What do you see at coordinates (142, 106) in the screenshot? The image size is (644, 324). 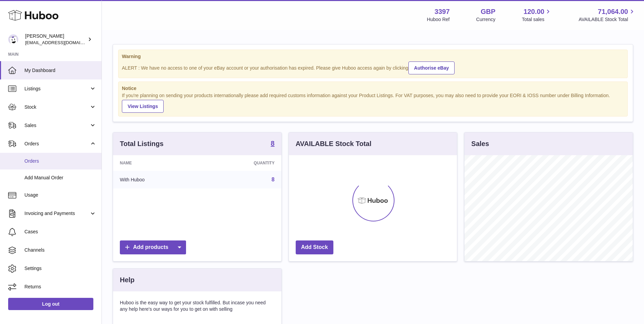 I see `a: View Listings` at bounding box center [142, 106].